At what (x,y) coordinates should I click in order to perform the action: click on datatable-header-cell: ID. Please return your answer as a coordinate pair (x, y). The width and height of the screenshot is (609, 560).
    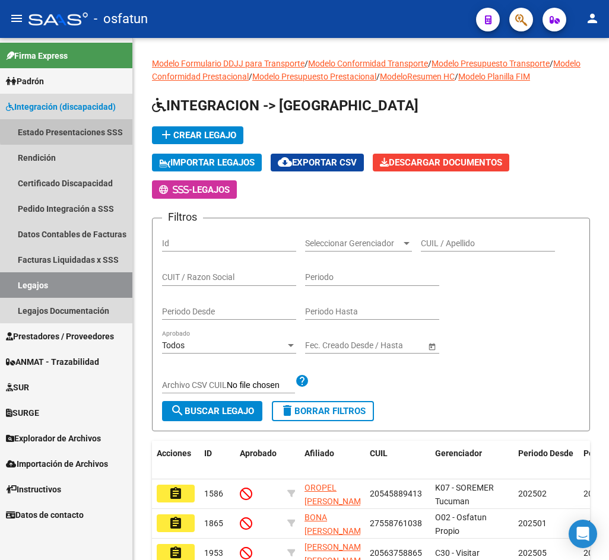
    Looking at the image, I should click on (217, 460).